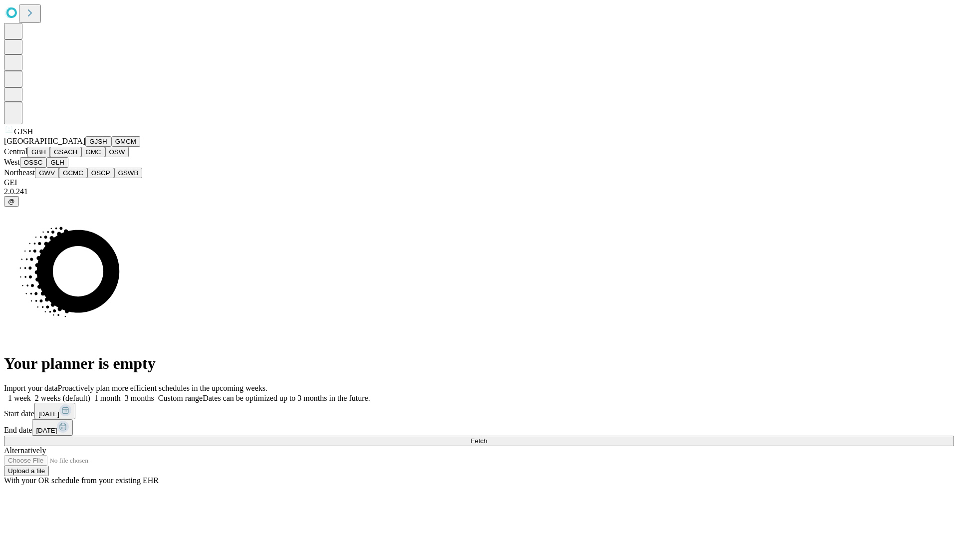 The image size is (958, 539). What do you see at coordinates (81, 480) in the screenshot?
I see `span: With your OR schedule from your existing EHR` at bounding box center [81, 480].